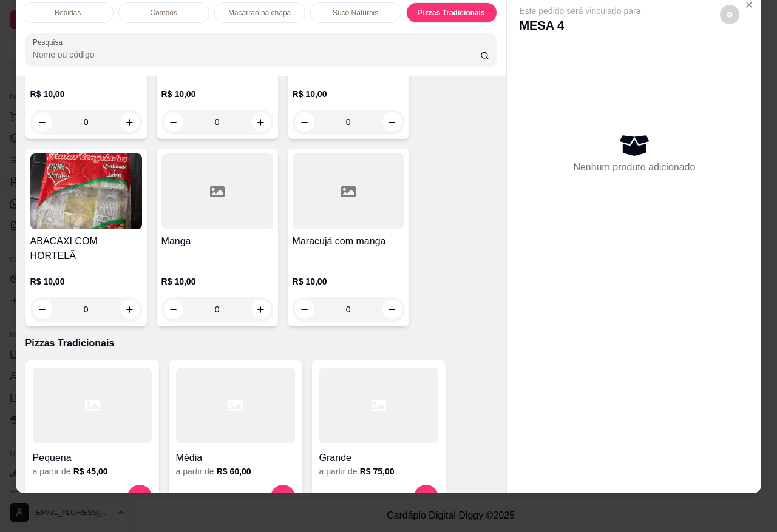 The width and height of the screenshot is (777, 532). What do you see at coordinates (634, 168) in the screenshot?
I see `p: Nenhum produto adicionado` at bounding box center [634, 168].